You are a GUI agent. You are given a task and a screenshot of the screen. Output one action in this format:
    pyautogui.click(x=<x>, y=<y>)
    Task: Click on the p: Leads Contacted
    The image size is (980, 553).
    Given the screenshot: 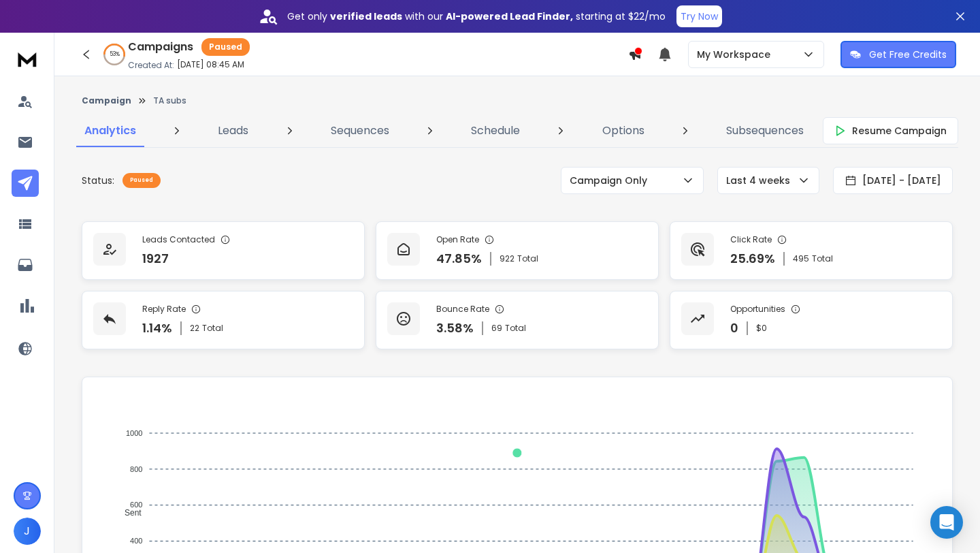 What is the action you would take?
    pyautogui.click(x=178, y=239)
    